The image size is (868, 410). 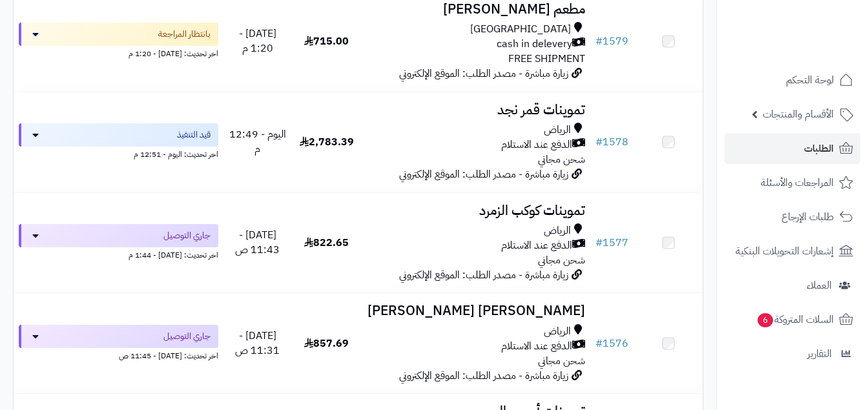 I want to click on span: 857.69, so click(x=326, y=344).